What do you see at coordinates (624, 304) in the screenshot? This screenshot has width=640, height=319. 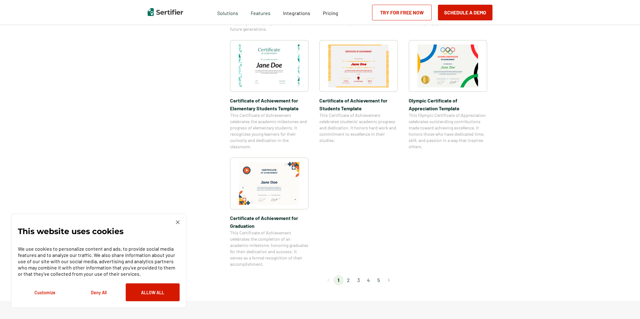 I see `div: Chat Widget` at bounding box center [624, 304].